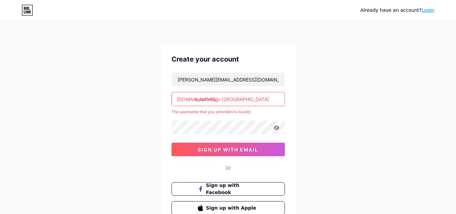 The height and width of the screenshot is (214, 456). I want to click on a: Sign up with Facebook, so click(228, 189).